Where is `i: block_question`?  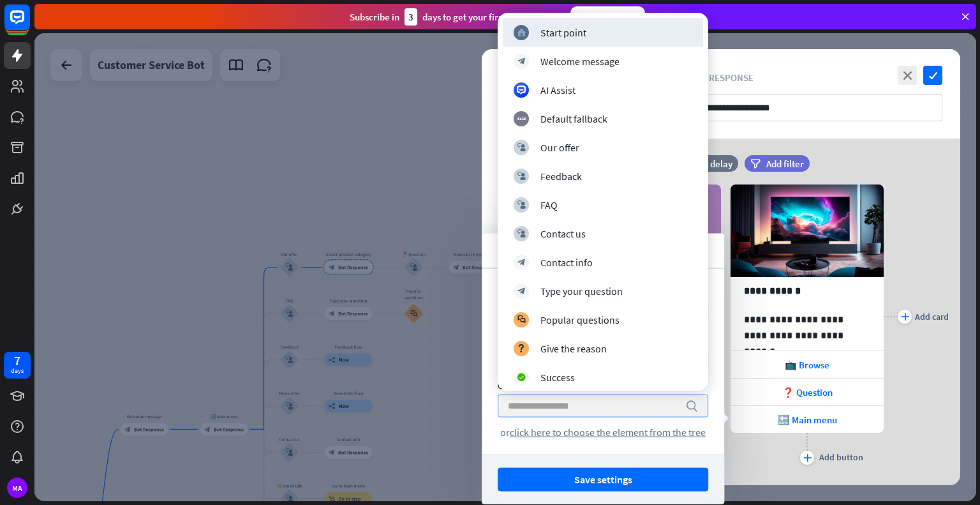
i: block_question is located at coordinates (521, 348).